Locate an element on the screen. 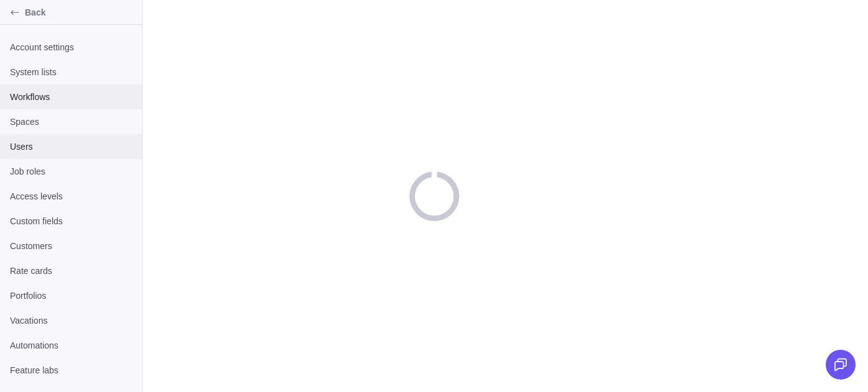  span: Portfolios is located at coordinates (71, 296).